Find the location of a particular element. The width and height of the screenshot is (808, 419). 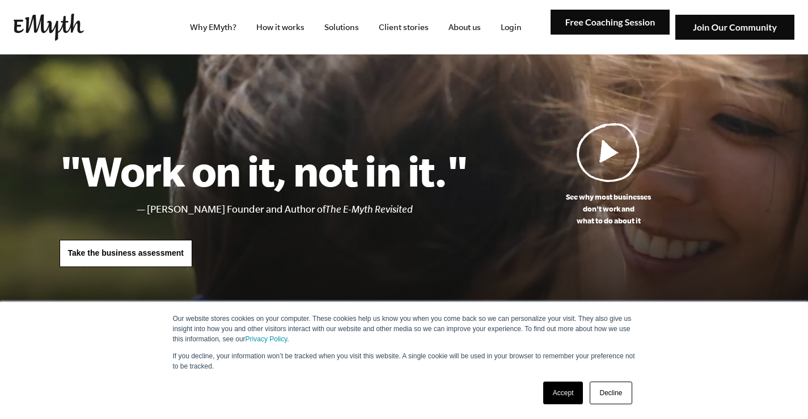

img: Free Coaching Session is located at coordinates (610, 22).